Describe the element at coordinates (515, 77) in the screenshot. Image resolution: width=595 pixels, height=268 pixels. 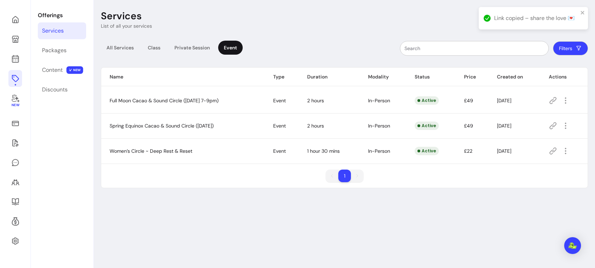
I see `th: Created on` at that location.